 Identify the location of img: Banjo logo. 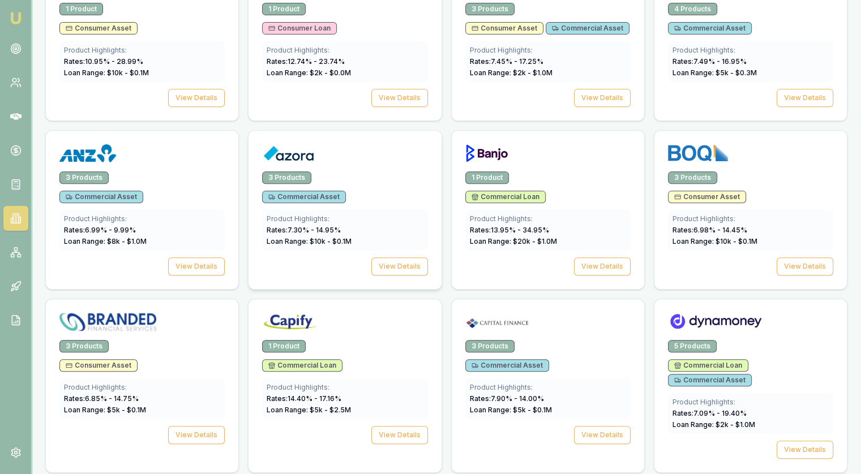
(487, 153).